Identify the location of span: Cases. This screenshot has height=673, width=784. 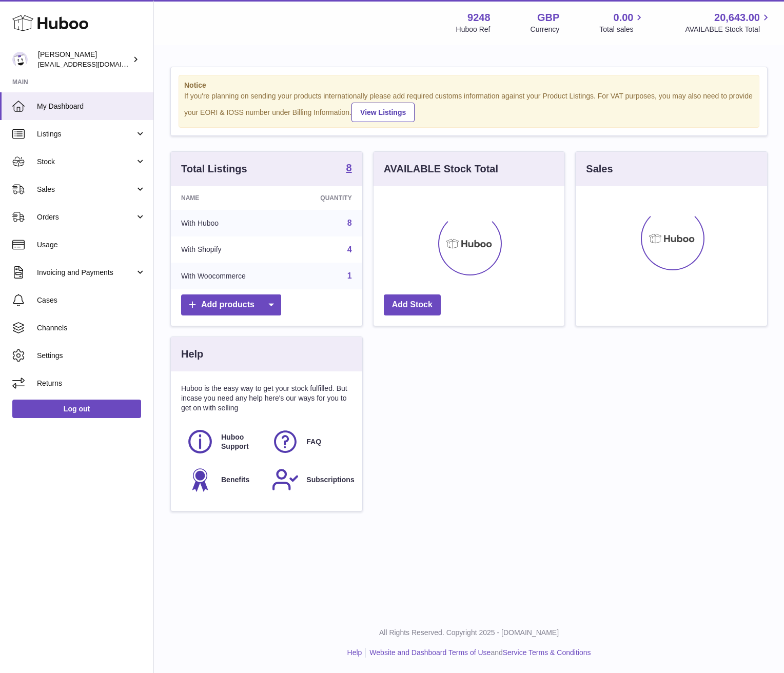
(91, 300).